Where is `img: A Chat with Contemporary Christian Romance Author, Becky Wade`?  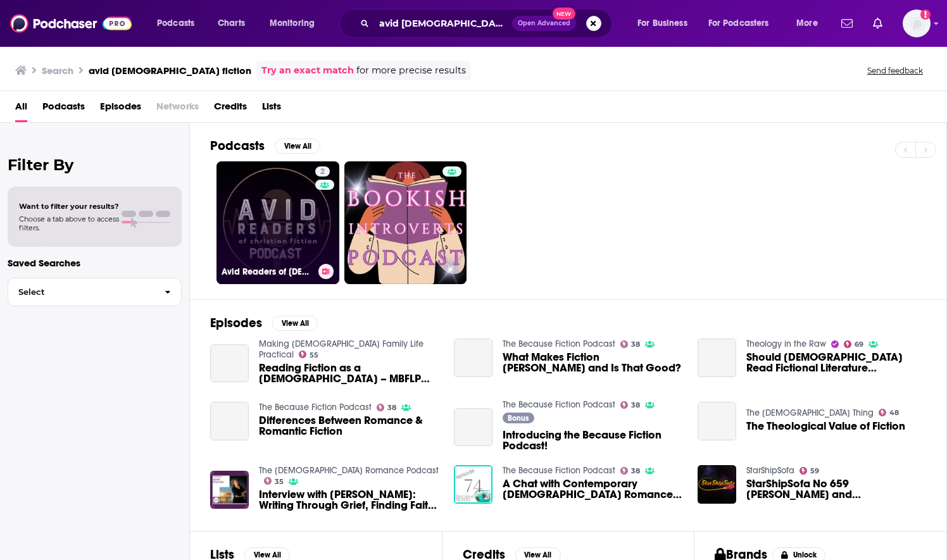 img: A Chat with Contemporary Christian Romance Author, Becky Wade is located at coordinates (473, 484).